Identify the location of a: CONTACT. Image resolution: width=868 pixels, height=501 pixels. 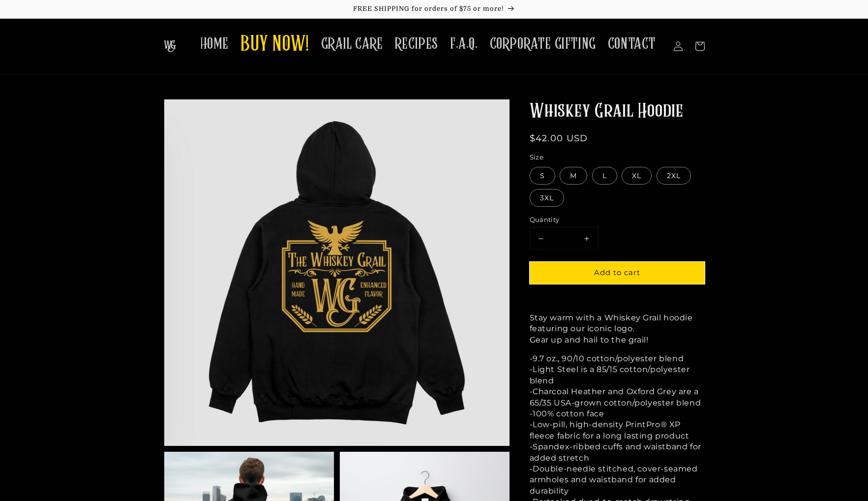
(632, 44).